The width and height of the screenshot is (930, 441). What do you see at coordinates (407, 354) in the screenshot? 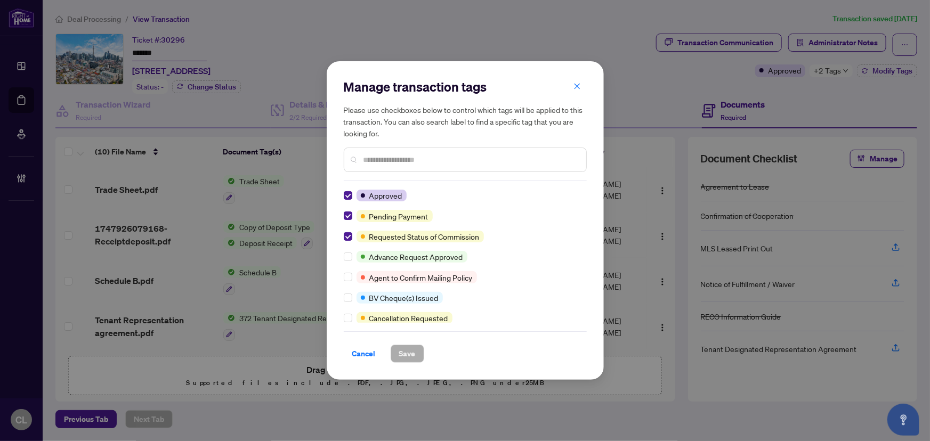
I see `button: Save` at bounding box center [407, 354].